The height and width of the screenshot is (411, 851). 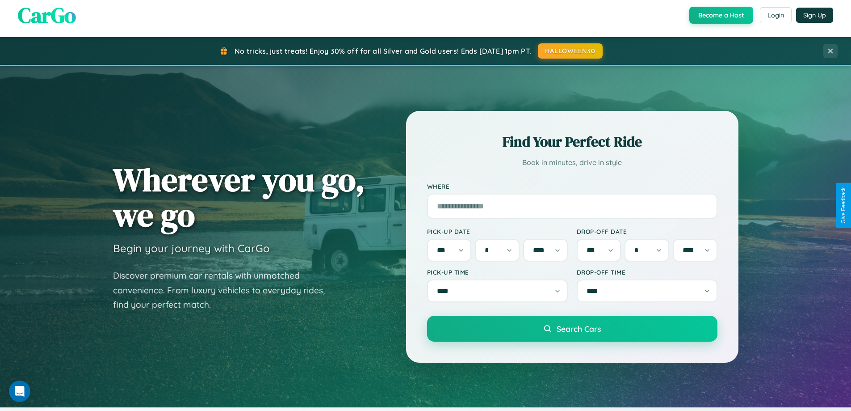 I want to click on h2: Find Your Perfect Ride, so click(x=572, y=142).